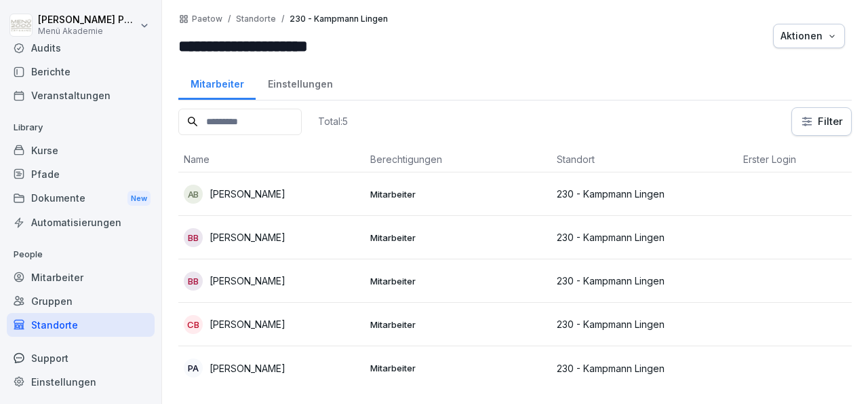 The image size is (868, 404). Describe the element at coordinates (81, 150) in the screenshot. I see `a: Kurse` at that location.